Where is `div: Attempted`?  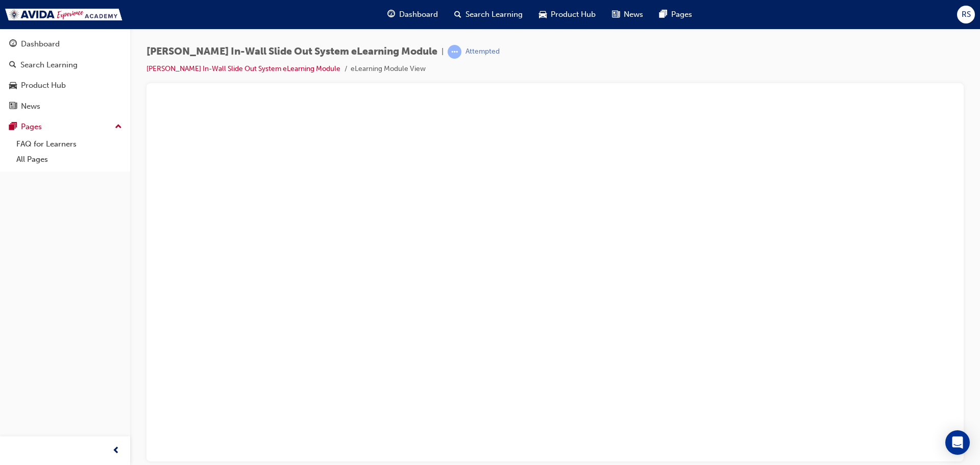 div: Attempted is located at coordinates (482, 51).